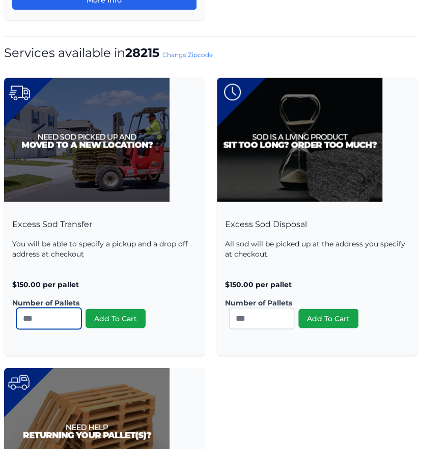 This screenshot has width=421, height=449. Describe the element at coordinates (210, 53) in the screenshot. I see `h1: Services available in` at that location.